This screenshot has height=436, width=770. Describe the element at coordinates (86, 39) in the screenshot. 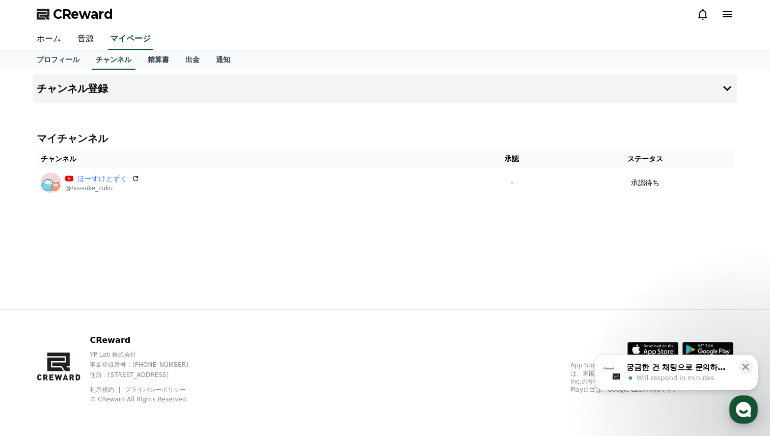

I see `a: 音源` at that location.